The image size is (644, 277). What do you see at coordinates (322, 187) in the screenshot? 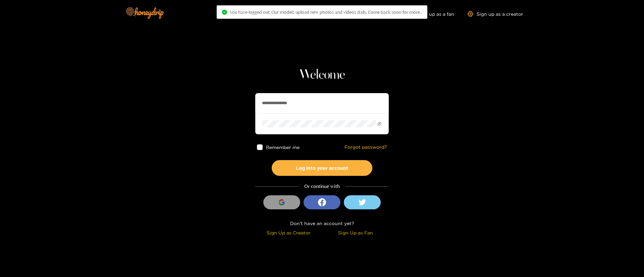
I see `div: Or continue with` at bounding box center [322, 187].